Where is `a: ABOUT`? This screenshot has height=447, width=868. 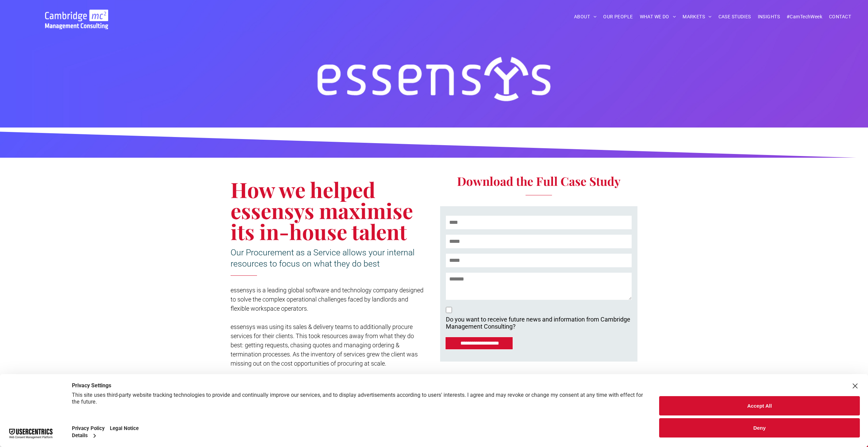 a: ABOUT is located at coordinates (586, 17).